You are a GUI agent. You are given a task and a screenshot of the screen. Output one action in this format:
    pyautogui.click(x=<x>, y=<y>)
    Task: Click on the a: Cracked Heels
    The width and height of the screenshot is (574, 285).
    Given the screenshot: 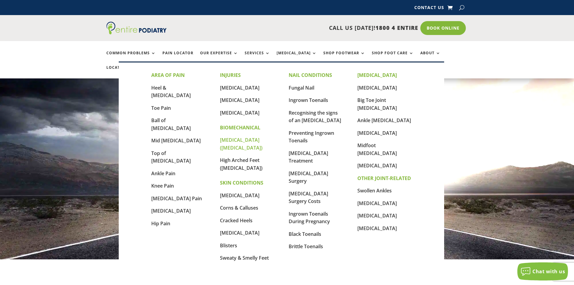 What is the action you would take?
    pyautogui.click(x=236, y=220)
    